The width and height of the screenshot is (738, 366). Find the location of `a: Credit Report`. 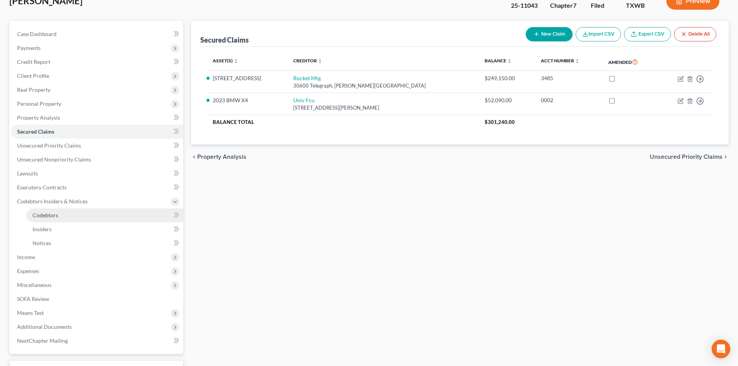

a: Credit Report is located at coordinates (97, 62).